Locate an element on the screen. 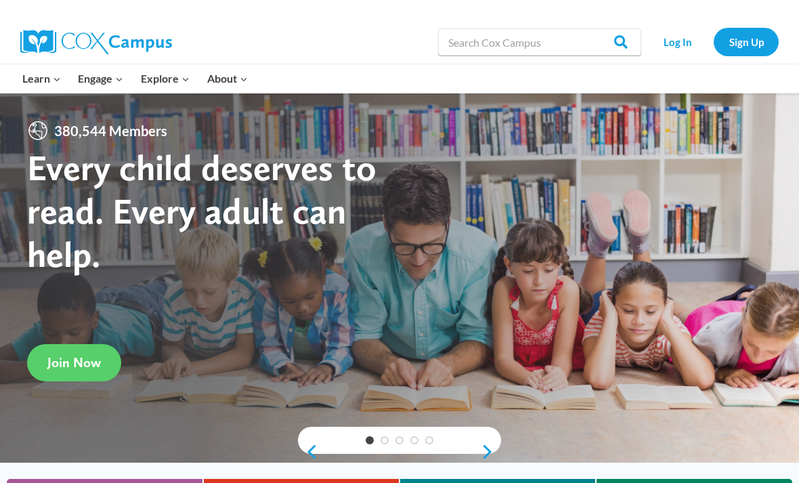  a: Join Now is located at coordinates (74, 362).